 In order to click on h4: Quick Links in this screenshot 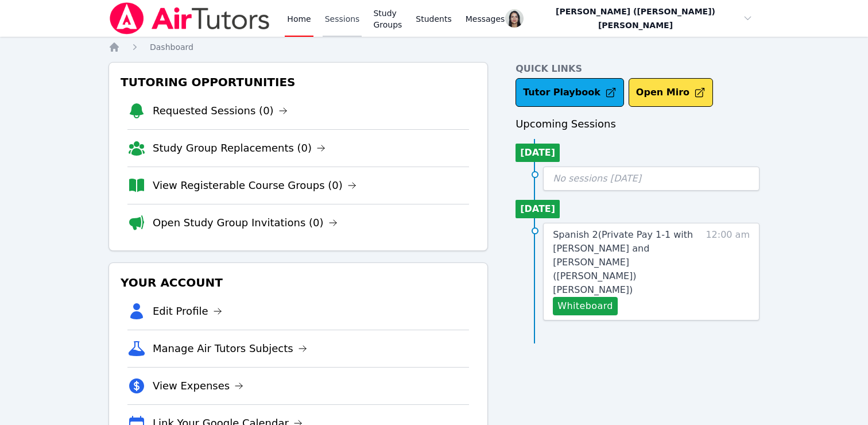, I will do `click(637, 69)`.